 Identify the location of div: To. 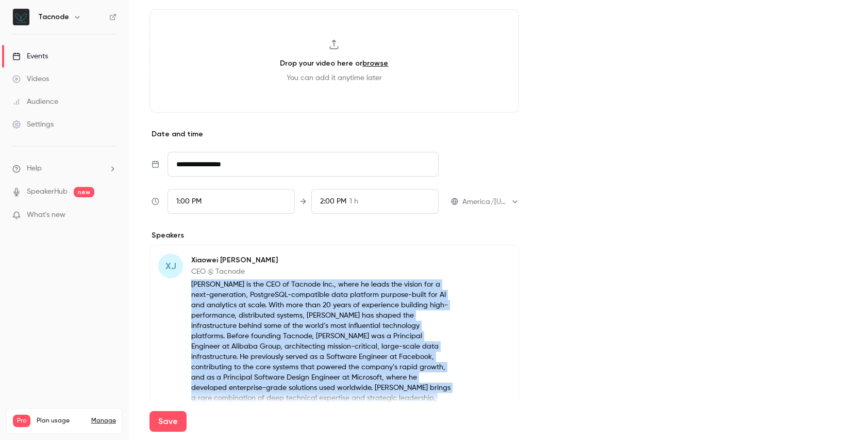
(375, 201).